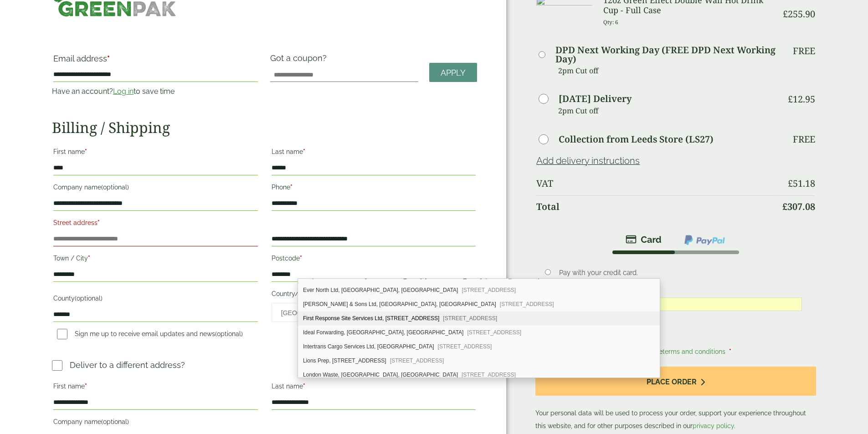 Image resolution: width=868 pixels, height=434 pixels. I want to click on th: VAT, so click(656, 183).